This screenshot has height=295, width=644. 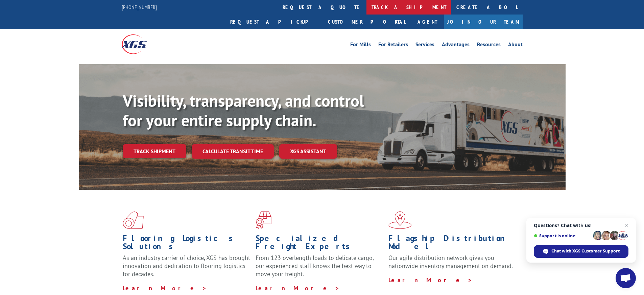 I want to click on a: Advantages, so click(x=455, y=45).